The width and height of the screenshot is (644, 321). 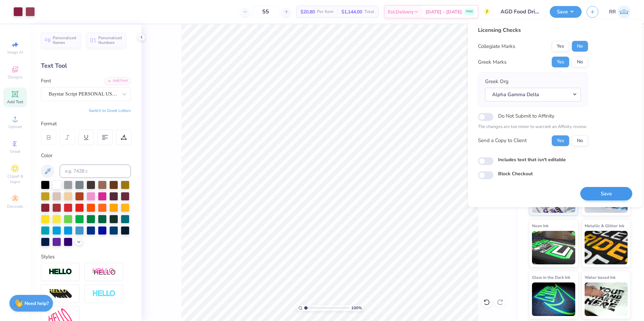 What do you see at coordinates (356, 308) in the screenshot?
I see `span: 100 %` at bounding box center [356, 308].